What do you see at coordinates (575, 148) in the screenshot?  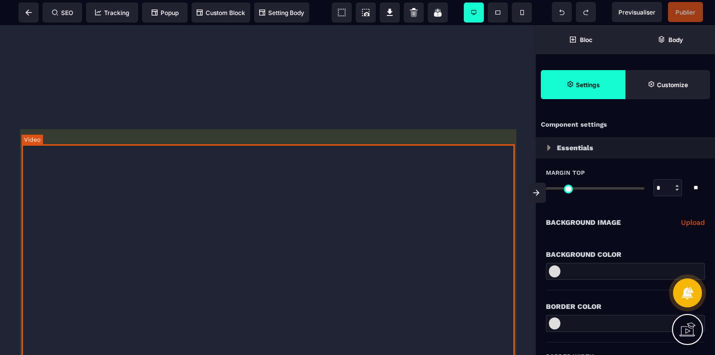 I see `p: Essentials` at bounding box center [575, 148].